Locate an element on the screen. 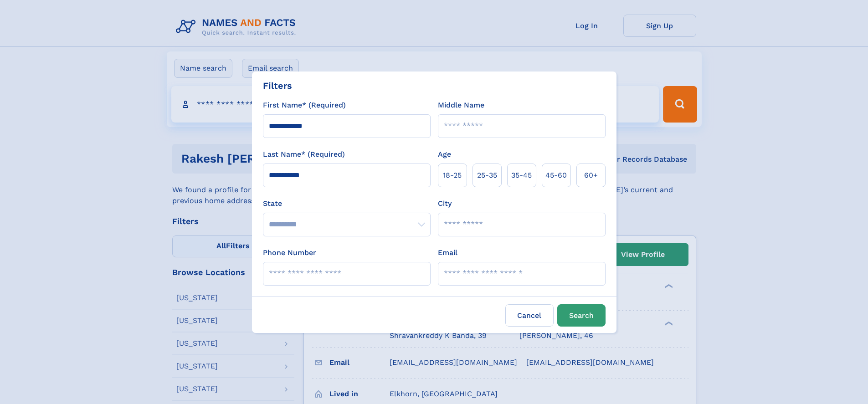 This screenshot has height=404, width=868. label: Email is located at coordinates (447, 253).